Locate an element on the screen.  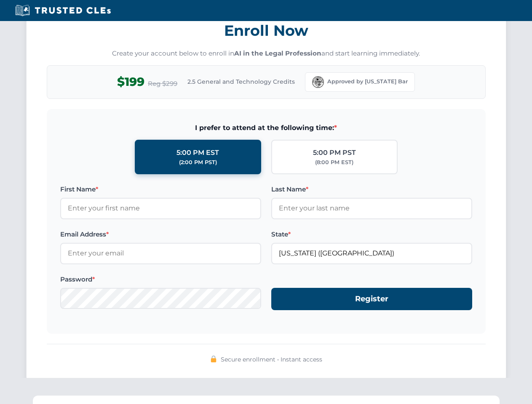
label: State is located at coordinates (371, 235).